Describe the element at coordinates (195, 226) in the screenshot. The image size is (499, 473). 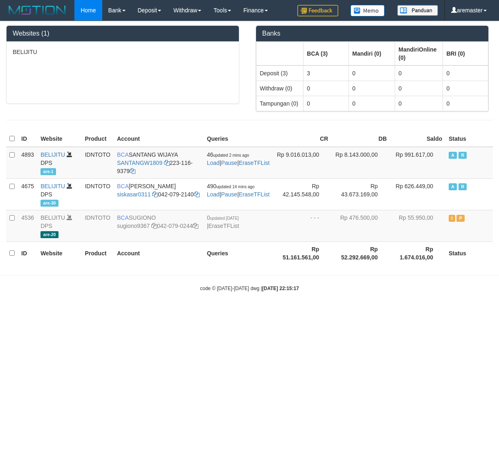
I see `a: Copy 0420790244 to clipboard` at that location.